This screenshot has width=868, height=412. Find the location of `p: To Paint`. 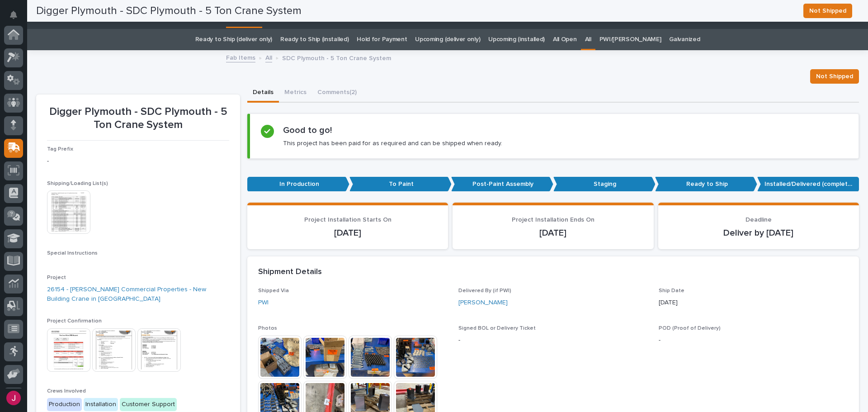

p: To Paint is located at coordinates (400, 184).